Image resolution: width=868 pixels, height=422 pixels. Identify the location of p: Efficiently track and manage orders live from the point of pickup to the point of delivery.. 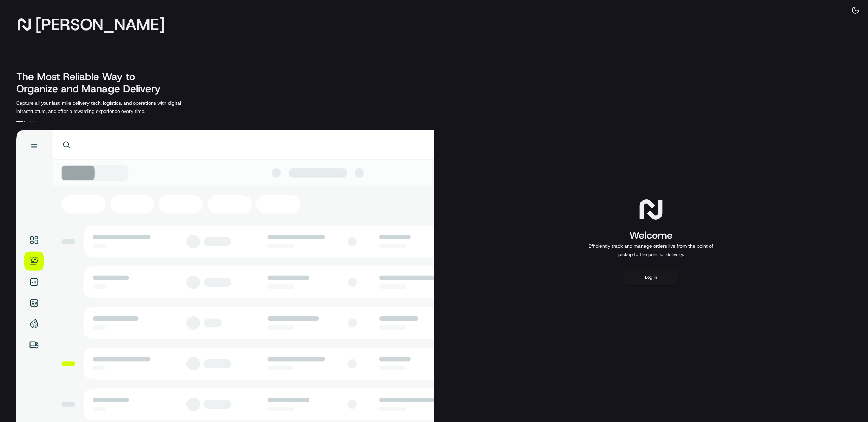
(651, 250).